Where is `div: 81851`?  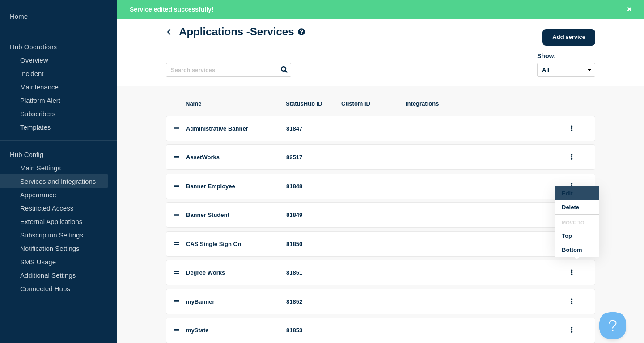 div: 81851 is located at coordinates (309, 273).